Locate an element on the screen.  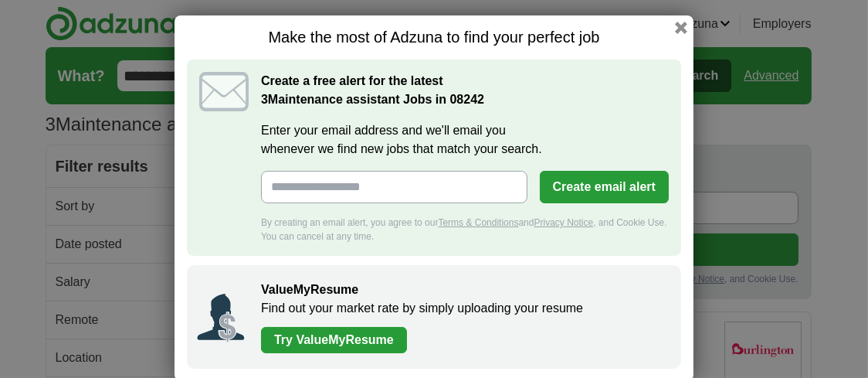
button: Create email alert is located at coordinates (604, 187).